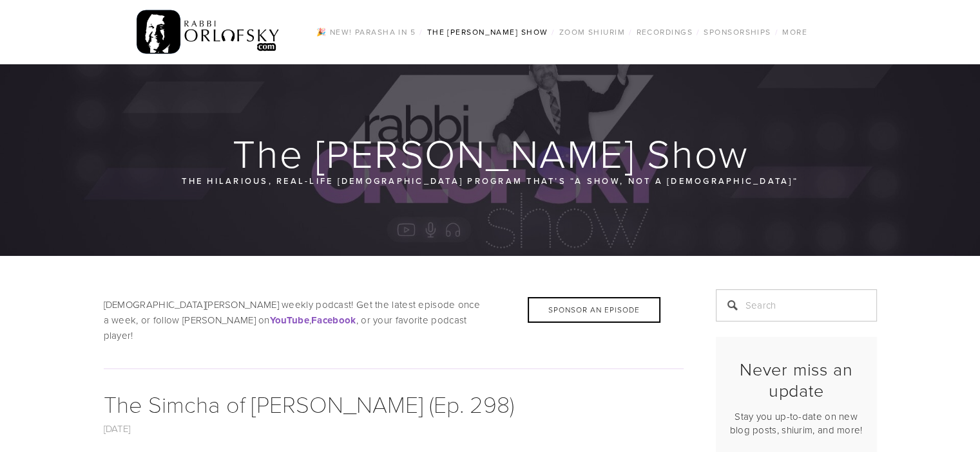 The width and height of the screenshot is (980, 452). What do you see at coordinates (796, 379) in the screenshot?
I see `h2: Never miss an update` at bounding box center [796, 379].